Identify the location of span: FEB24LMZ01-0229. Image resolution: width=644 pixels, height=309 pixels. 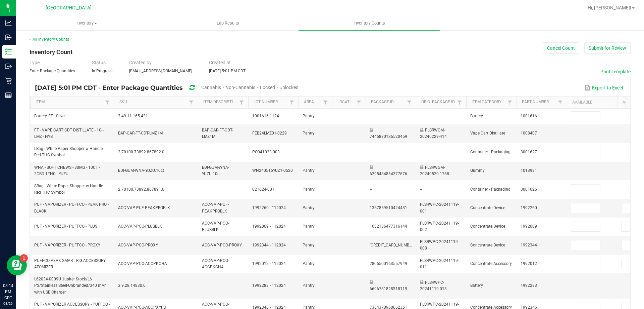
(270, 133).